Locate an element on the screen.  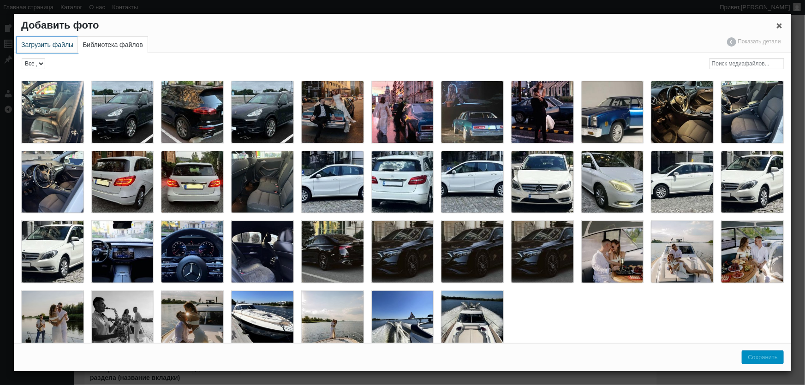
li: Porsche Cayenne аренда с водителем на свадьбу съемки фотосессию, прокат порш каен в еиеве 02 is located at coordinates (192, 112).